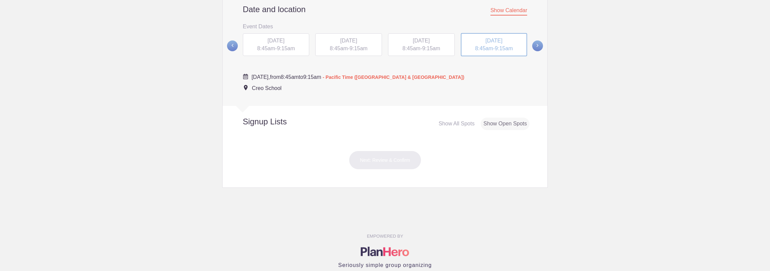 The height and width of the screenshot is (271, 770). I want to click on span: Show Calendar, so click(508, 11).